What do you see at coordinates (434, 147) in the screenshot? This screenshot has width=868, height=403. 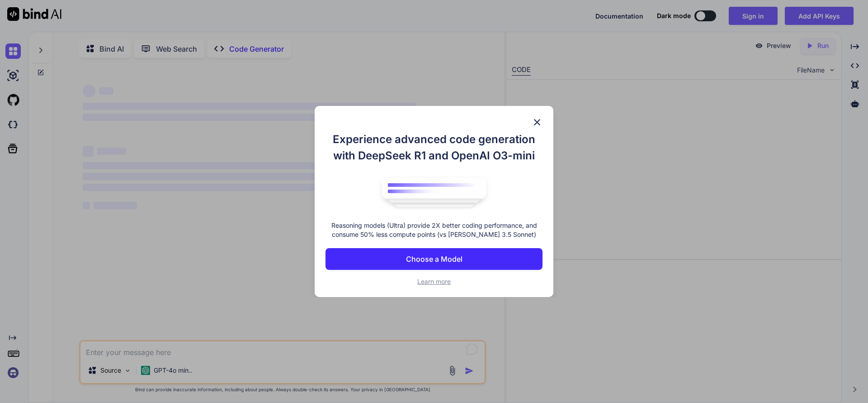 I see `h1: Experience advanced code generation with DeepSeek R1 and OpenAI O3-mini` at bounding box center [434, 147].